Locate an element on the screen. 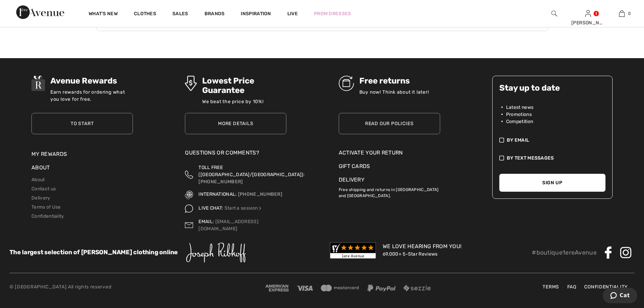  a: Clothes is located at coordinates (145, 14).